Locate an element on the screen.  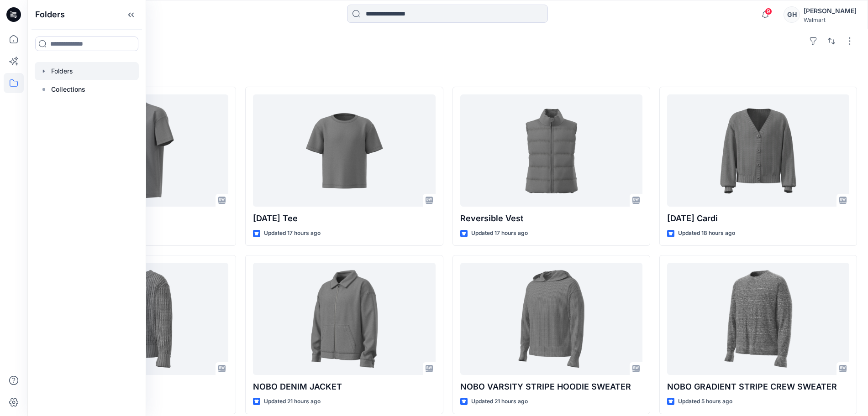
a: Halloween Tee is located at coordinates (344, 150).